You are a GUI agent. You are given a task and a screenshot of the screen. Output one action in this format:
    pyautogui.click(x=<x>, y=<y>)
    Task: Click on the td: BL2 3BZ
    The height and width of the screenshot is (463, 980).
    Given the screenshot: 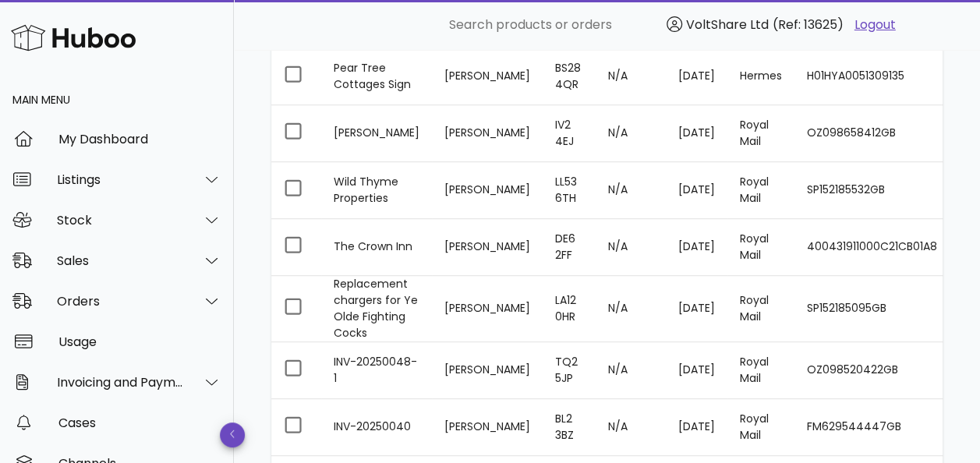 What is the action you would take?
    pyautogui.click(x=569, y=427)
    